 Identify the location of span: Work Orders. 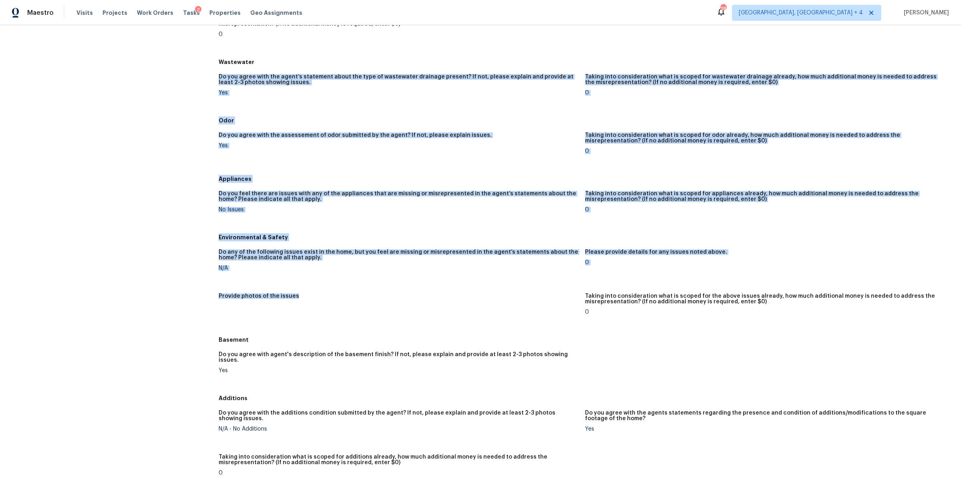
(155, 13).